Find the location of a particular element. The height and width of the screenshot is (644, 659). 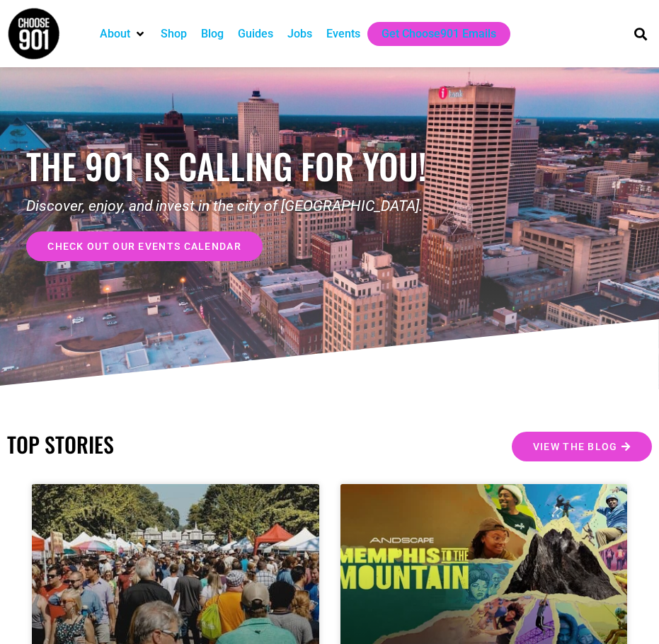

a: Events is located at coordinates (343, 34).